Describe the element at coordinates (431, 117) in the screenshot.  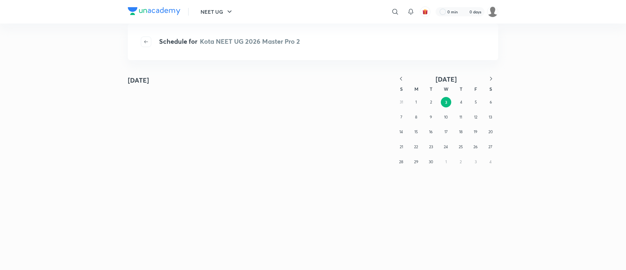
I see `button: September 9, 2025` at that location.